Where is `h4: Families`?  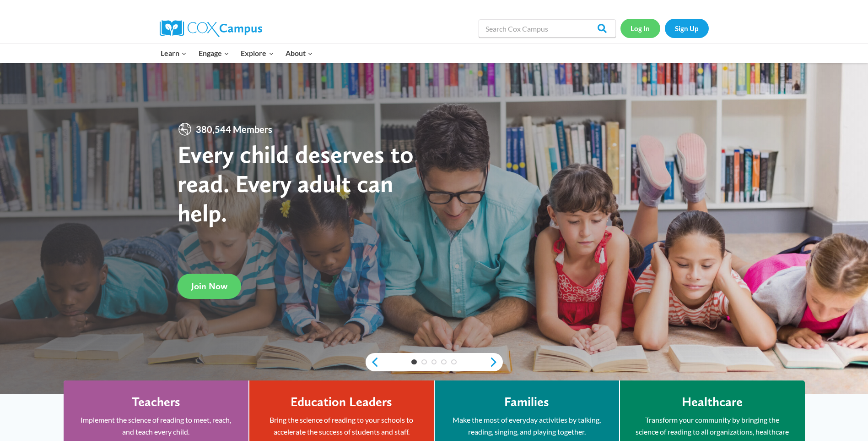 h4: Families is located at coordinates (527, 402).